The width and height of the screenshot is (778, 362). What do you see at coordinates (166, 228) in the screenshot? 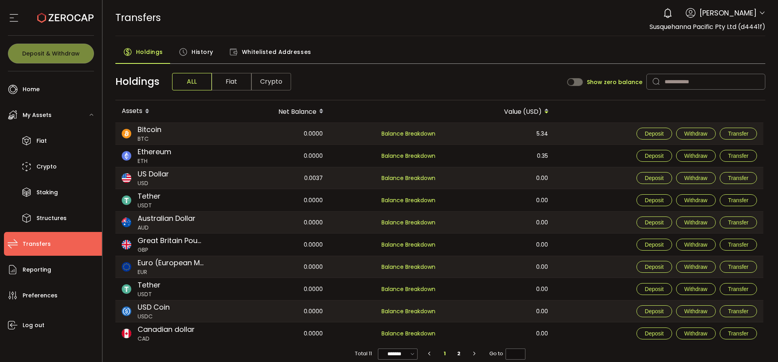
I see `span: AUD` at bounding box center [166, 228].